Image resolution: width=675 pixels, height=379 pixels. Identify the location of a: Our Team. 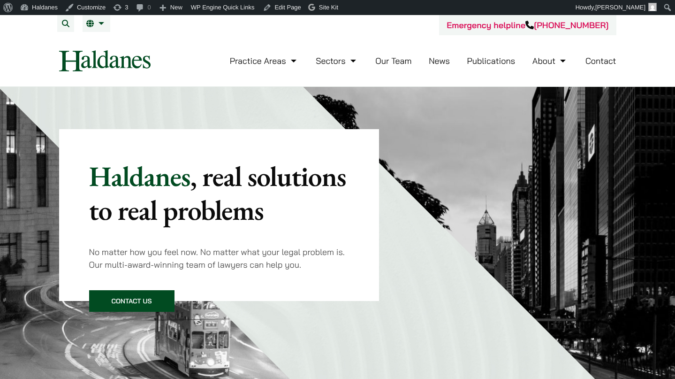
(393, 61).